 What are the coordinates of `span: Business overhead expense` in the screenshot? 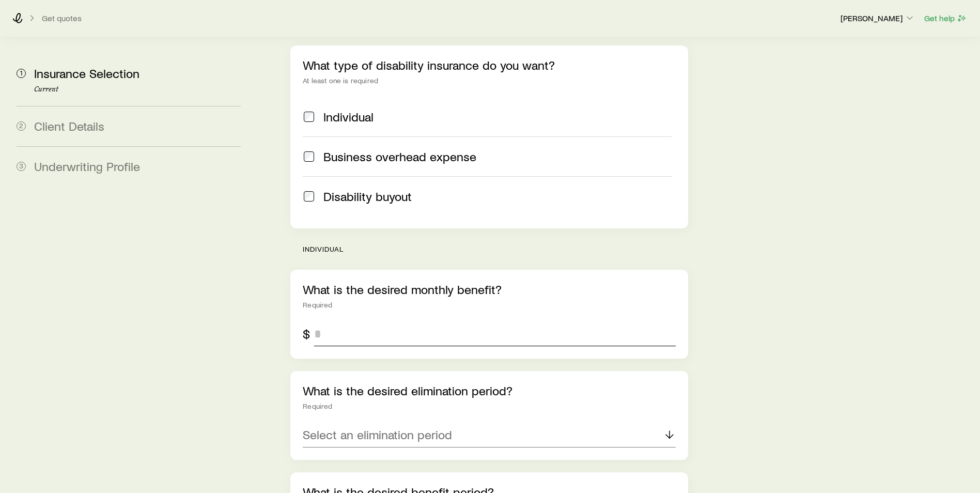 It's located at (400, 156).